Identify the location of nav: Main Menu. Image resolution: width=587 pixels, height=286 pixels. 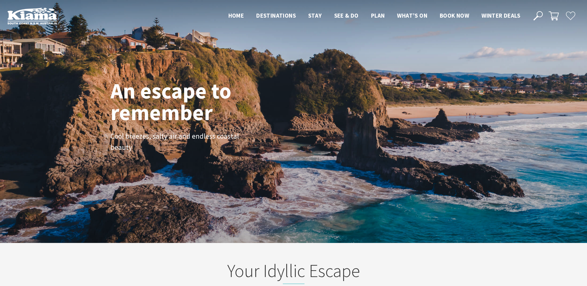
(374, 16).